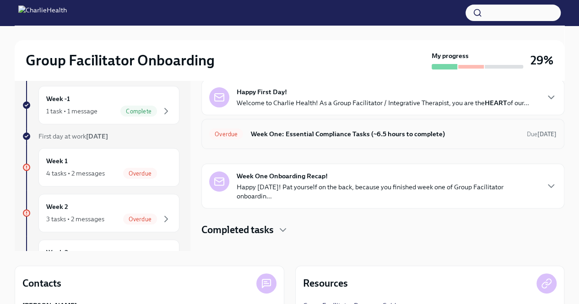  Describe the element at coordinates (282, 176) in the screenshot. I see `strong: Week One Onboarding Recap!` at that location.